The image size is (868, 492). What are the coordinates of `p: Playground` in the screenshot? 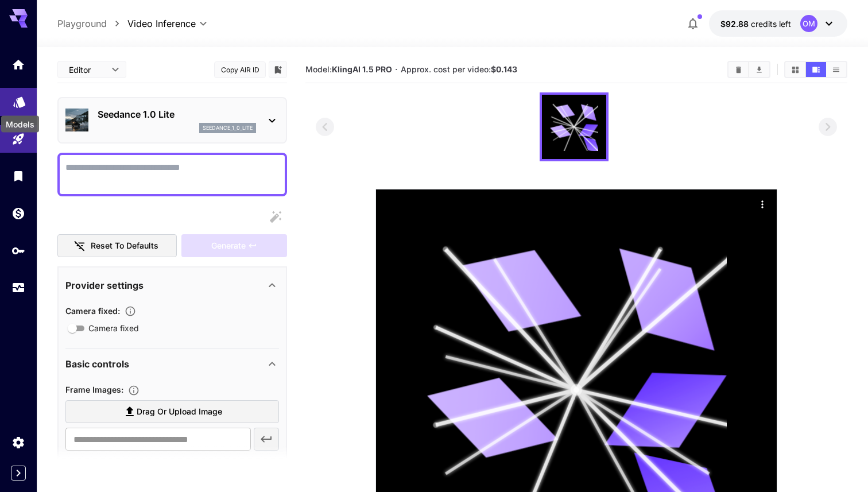 It's located at (82, 23).